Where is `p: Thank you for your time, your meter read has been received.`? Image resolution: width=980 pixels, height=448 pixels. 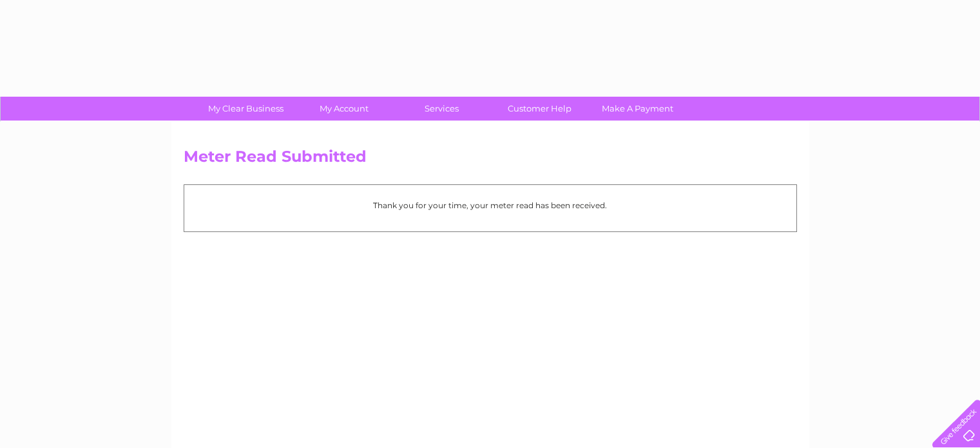 p: Thank you for your time, your meter read has been received. is located at coordinates (490, 205).